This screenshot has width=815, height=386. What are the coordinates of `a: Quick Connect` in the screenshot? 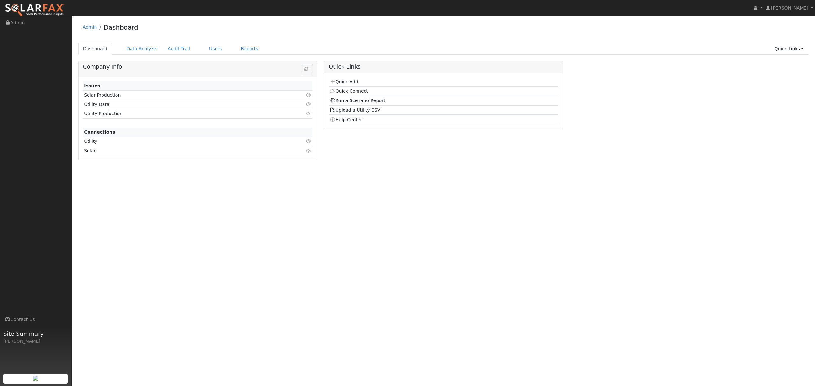 It's located at (349, 91).